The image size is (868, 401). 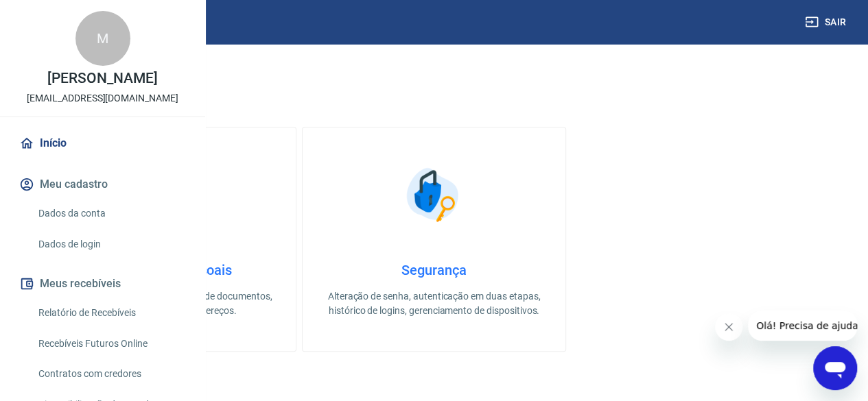 I want to click on a: Dados de login, so click(x=110, y=244).